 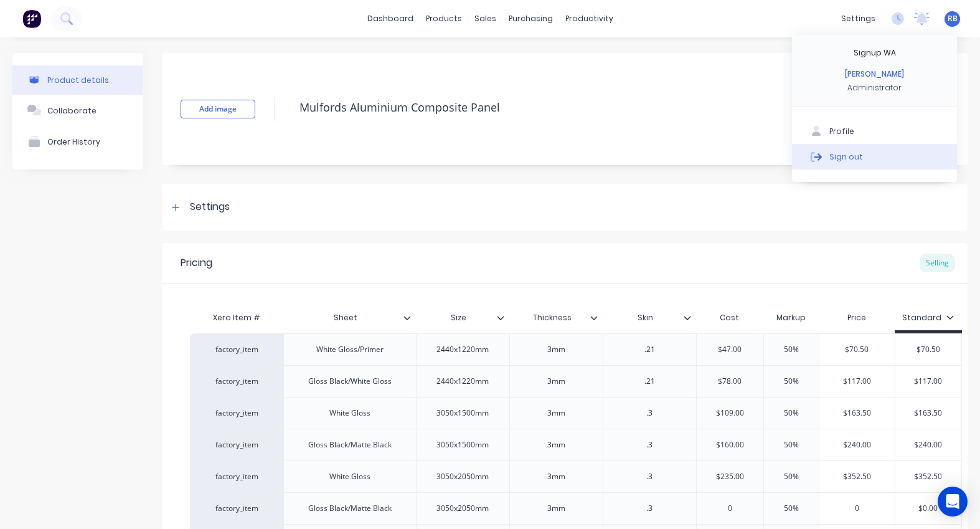 What do you see at coordinates (928, 318) in the screenshot?
I see `div: Standard` at bounding box center [928, 318].